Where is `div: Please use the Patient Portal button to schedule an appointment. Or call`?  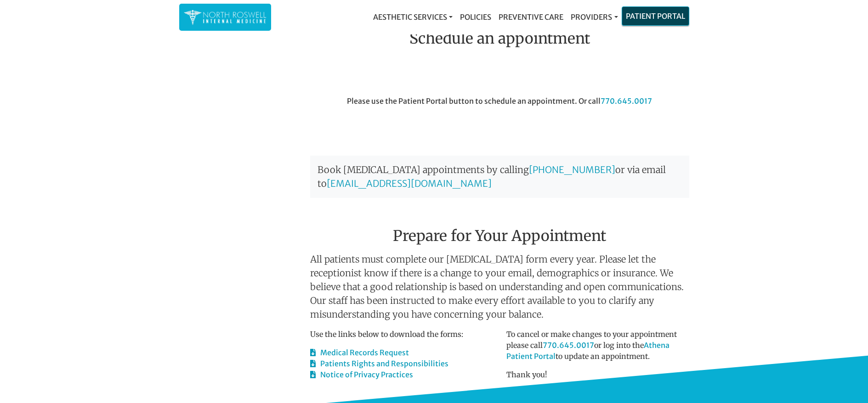 div: Please use the Patient Portal button to schedule an appointment. Or call is located at coordinates (499, 121).